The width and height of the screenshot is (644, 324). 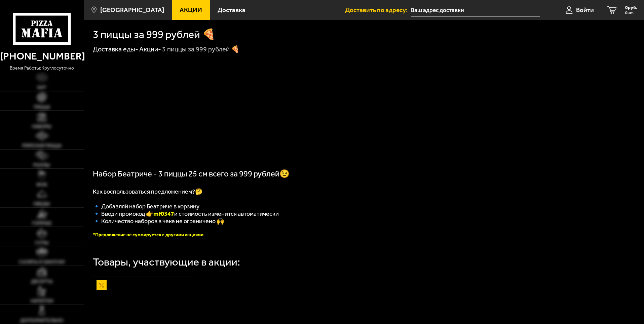 I want to click on span: Роллы, so click(x=42, y=165).